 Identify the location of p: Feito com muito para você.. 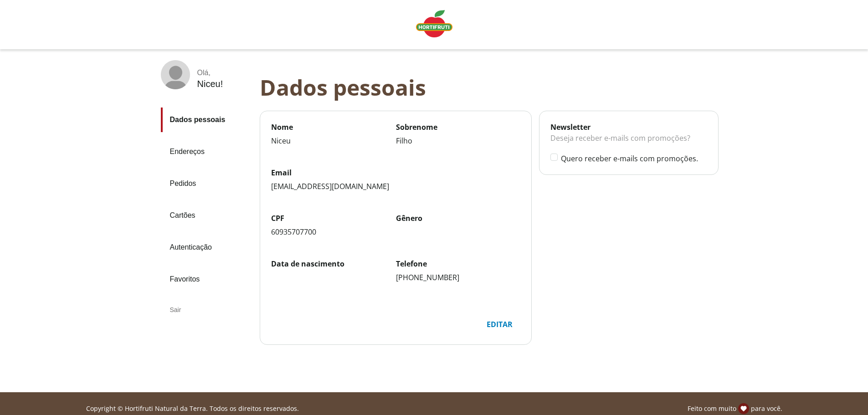
(735, 408).